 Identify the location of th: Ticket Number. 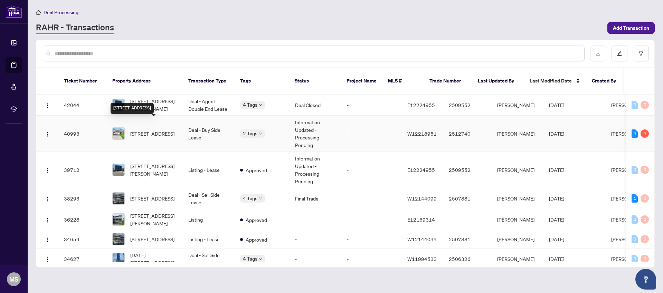
(83, 81).